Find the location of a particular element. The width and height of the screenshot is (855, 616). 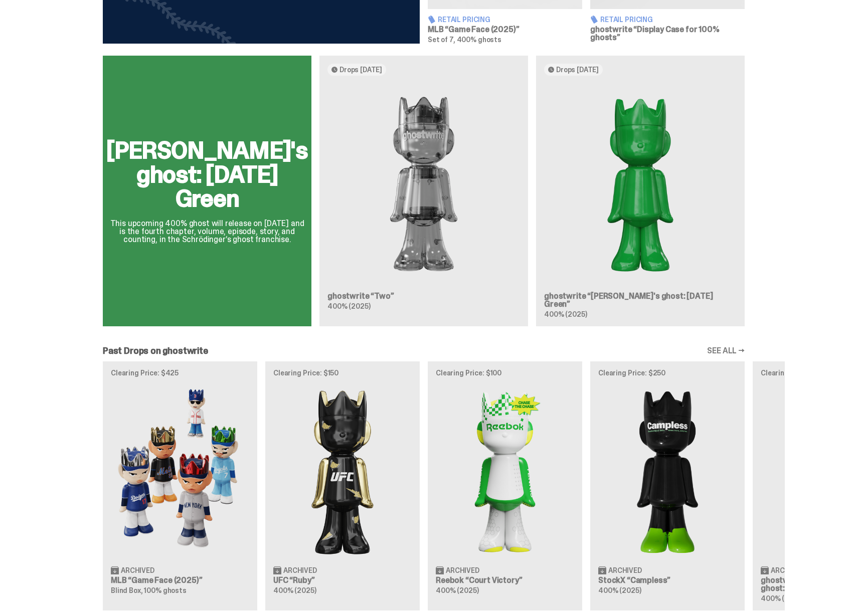

h2: Past Drops on ghostwrite is located at coordinates (155, 351).